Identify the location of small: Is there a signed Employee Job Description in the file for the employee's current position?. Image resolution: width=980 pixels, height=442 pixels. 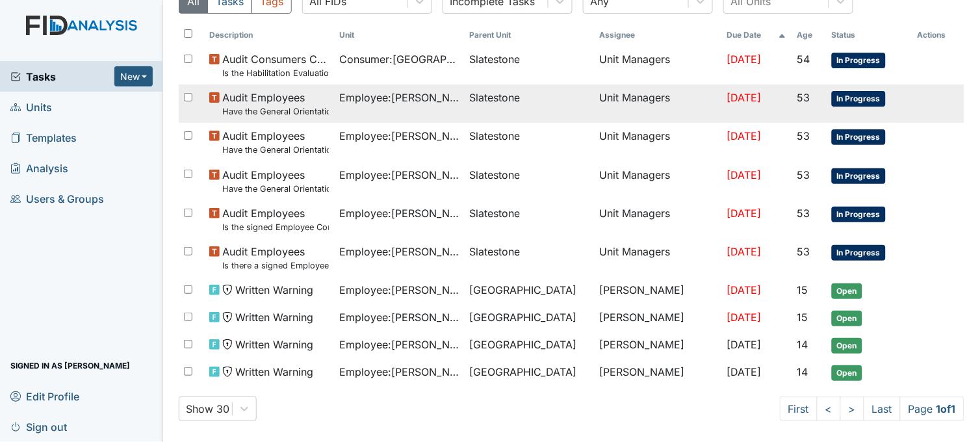
(276, 266).